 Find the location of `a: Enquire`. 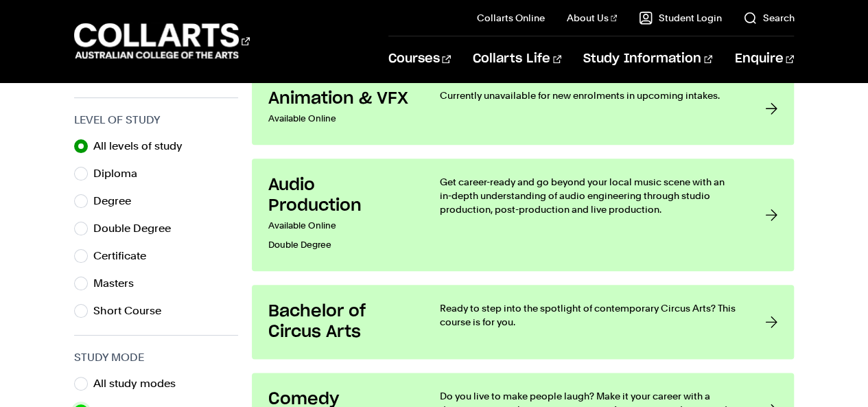

a: Enquire is located at coordinates (763, 59).